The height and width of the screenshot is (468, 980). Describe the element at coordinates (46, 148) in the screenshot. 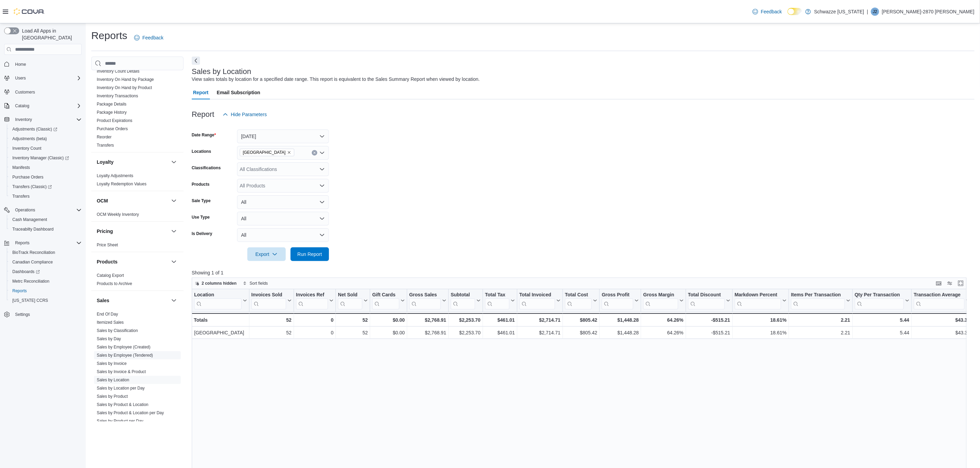

I see `button: Inventory Count` at that location.